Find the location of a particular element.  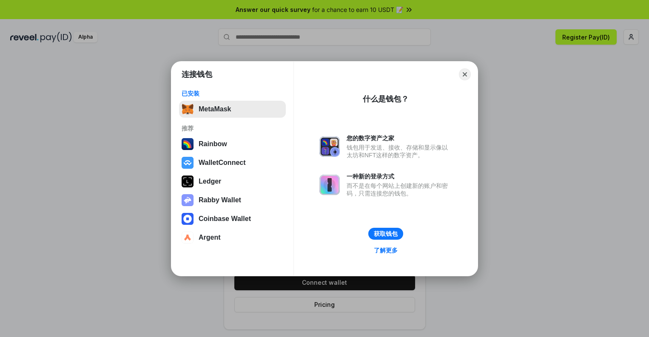

div: WalletConnect is located at coordinates (222, 163).